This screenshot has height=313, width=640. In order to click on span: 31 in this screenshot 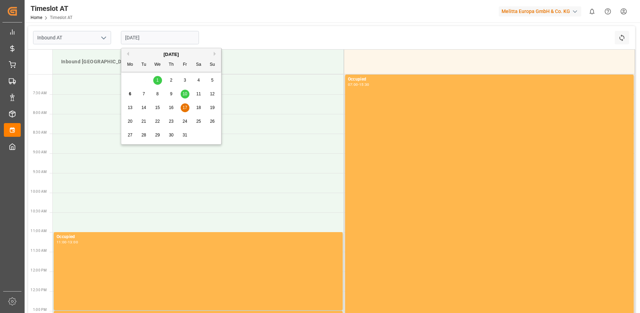, I will do `click(184, 135)`.